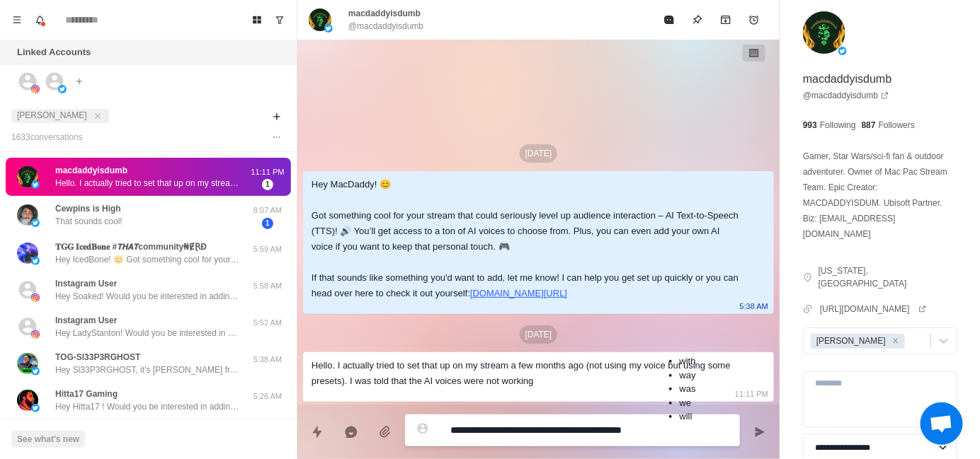  Describe the element at coordinates (385, 433) in the screenshot. I see `button: Add media` at that location.